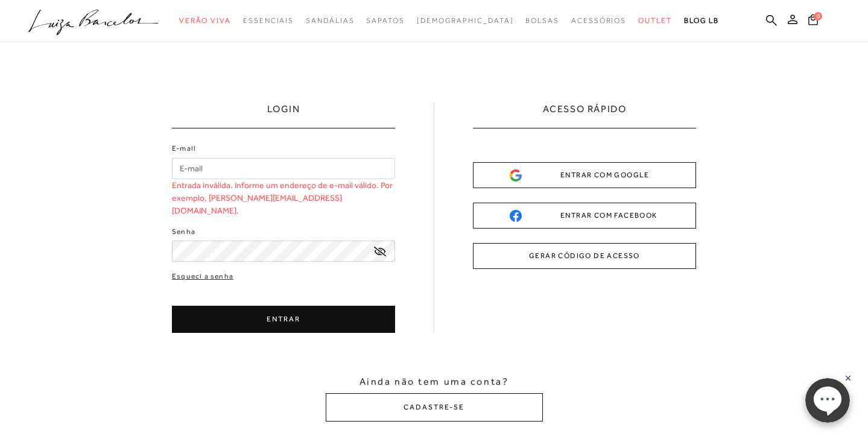  Describe the element at coordinates (818, 16) in the screenshot. I see `span: 0` at that location.